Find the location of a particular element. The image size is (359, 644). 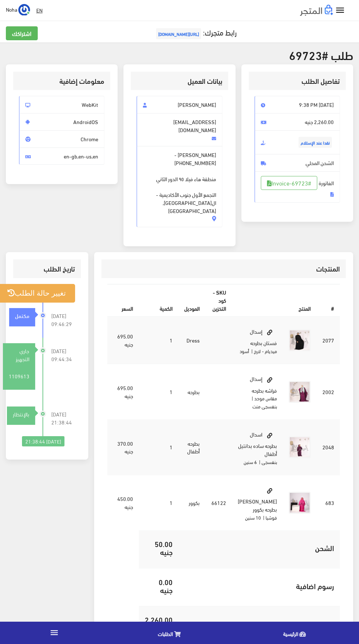

td: بطرحه is located at coordinates (192, 392).